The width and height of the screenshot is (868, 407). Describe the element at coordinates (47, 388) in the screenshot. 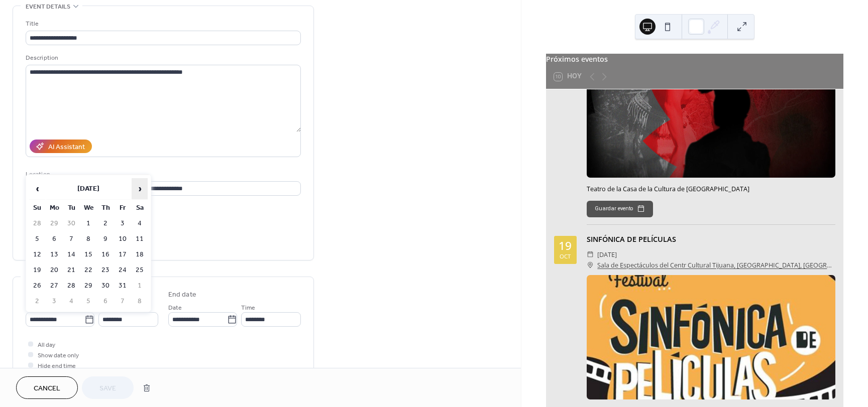

I see `button: Cancel` at that location.